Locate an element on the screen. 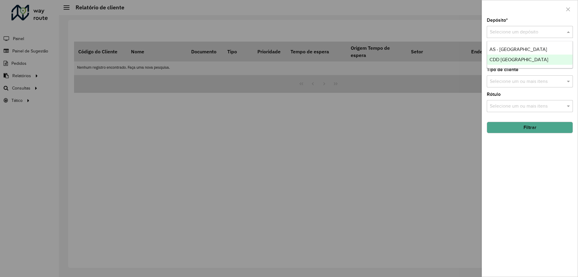 Image resolution: width=578 pixels, height=277 pixels. label: Depósito is located at coordinates (497, 20).